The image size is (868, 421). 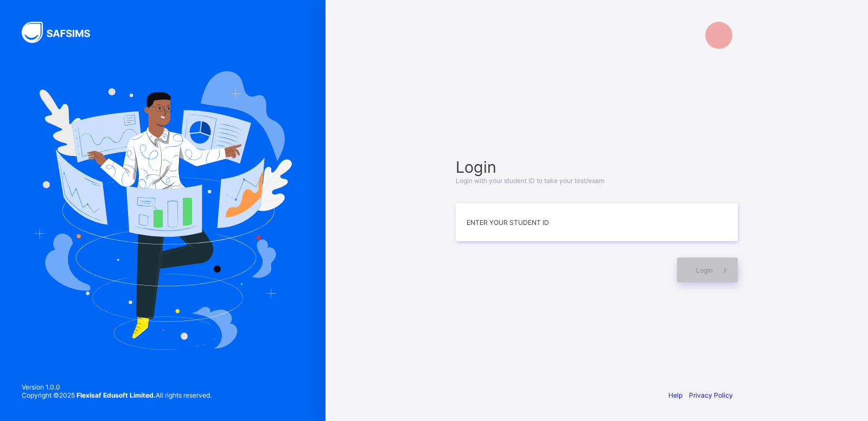 I want to click on span: Copyright © 2025 All rights reserved., so click(x=116, y=395).